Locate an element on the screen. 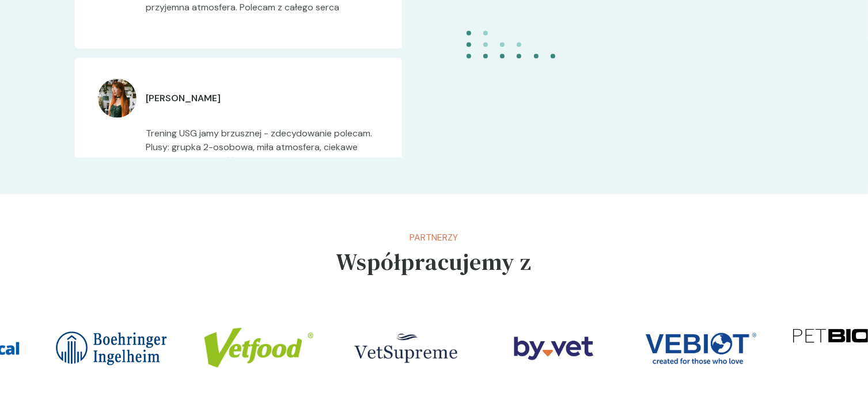 The width and height of the screenshot is (868, 393). h5: Współpracujemy z is located at coordinates (434, 262).